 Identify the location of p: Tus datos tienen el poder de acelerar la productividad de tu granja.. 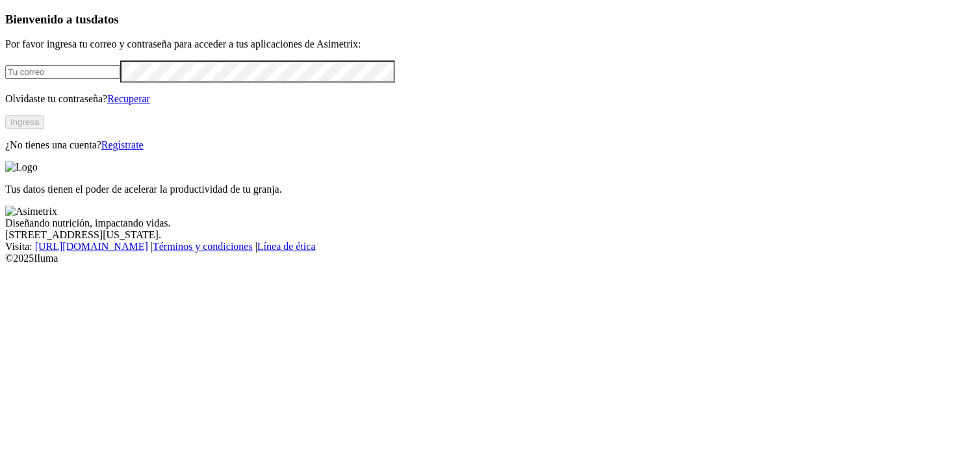
(490, 190).